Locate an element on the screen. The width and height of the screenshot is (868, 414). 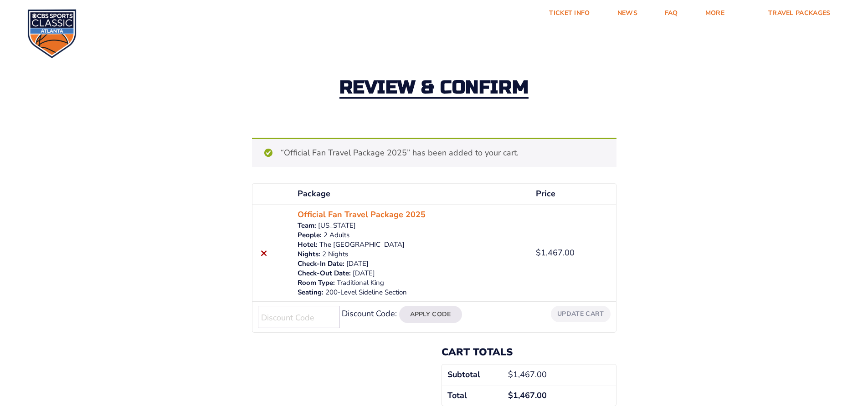
button: Update cart is located at coordinates (581, 313).